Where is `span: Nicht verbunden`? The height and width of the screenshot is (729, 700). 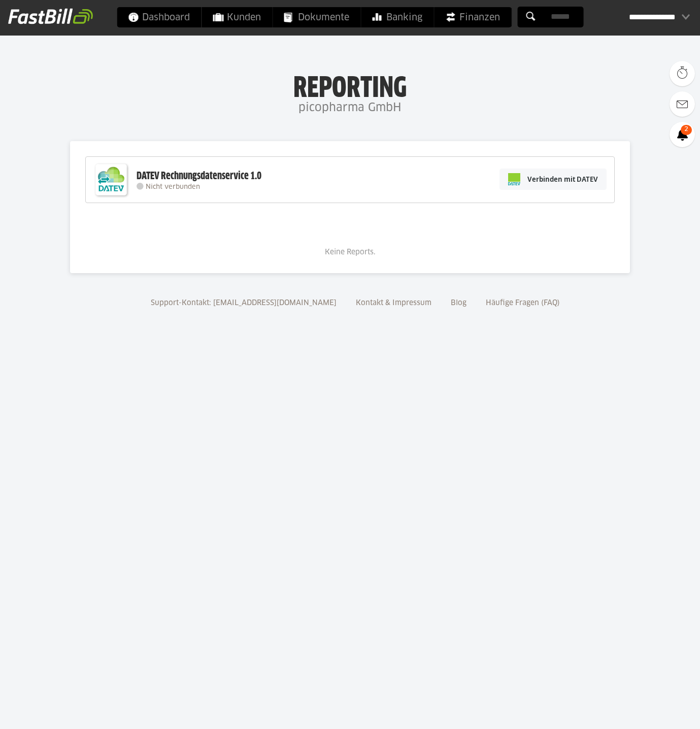
span: Nicht verbunden is located at coordinates (173, 187).